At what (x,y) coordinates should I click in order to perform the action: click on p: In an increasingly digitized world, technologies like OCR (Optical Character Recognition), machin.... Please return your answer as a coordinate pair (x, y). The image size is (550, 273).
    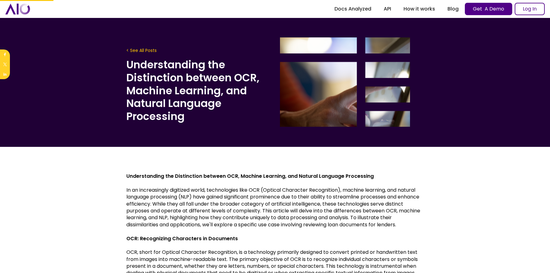
    Looking at the image, I should click on (275, 208).